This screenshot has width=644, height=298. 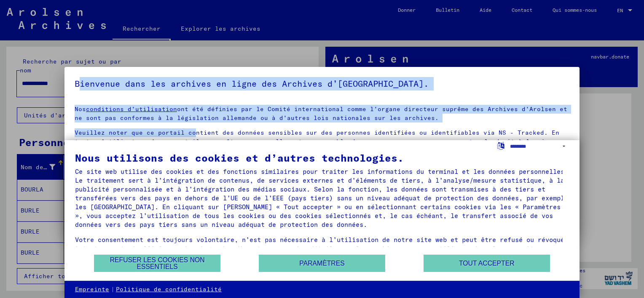 I want to click on label: Sélectionner une langue, so click(x=500, y=145).